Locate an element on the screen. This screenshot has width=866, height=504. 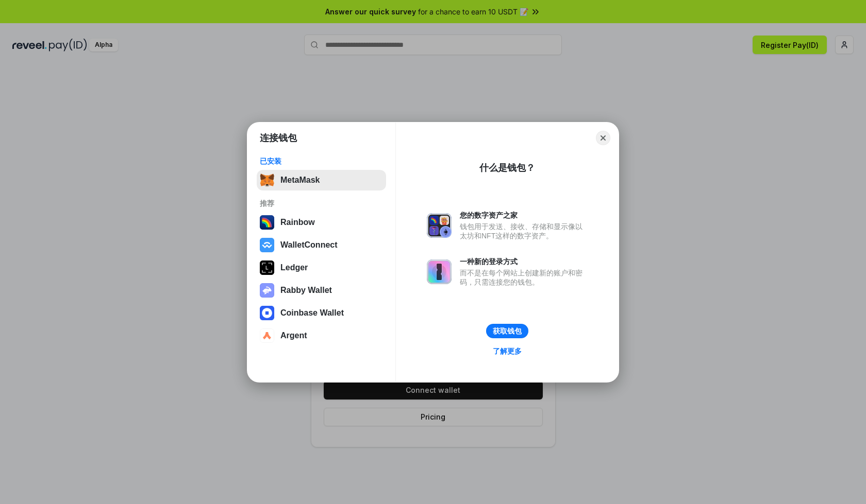
button: Coinbase Wallet is located at coordinates (321, 313).